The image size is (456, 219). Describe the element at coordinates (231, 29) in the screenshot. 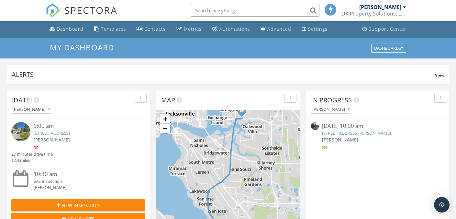

I see `a: Automations (Basic)` at that location.